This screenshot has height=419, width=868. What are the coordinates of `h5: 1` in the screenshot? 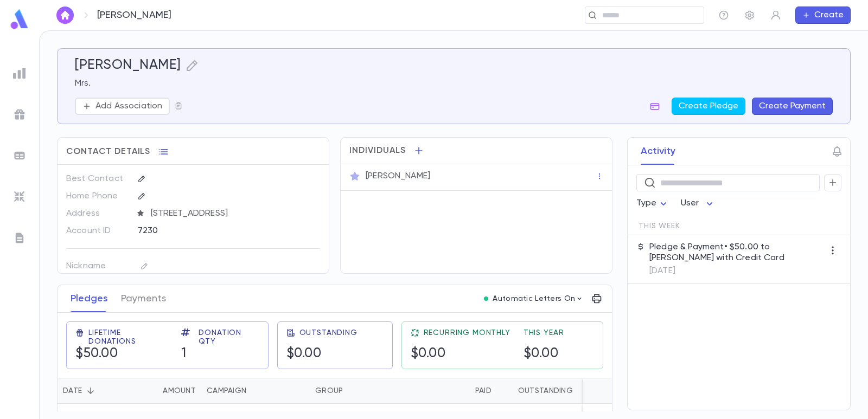 It's located at (220, 354).